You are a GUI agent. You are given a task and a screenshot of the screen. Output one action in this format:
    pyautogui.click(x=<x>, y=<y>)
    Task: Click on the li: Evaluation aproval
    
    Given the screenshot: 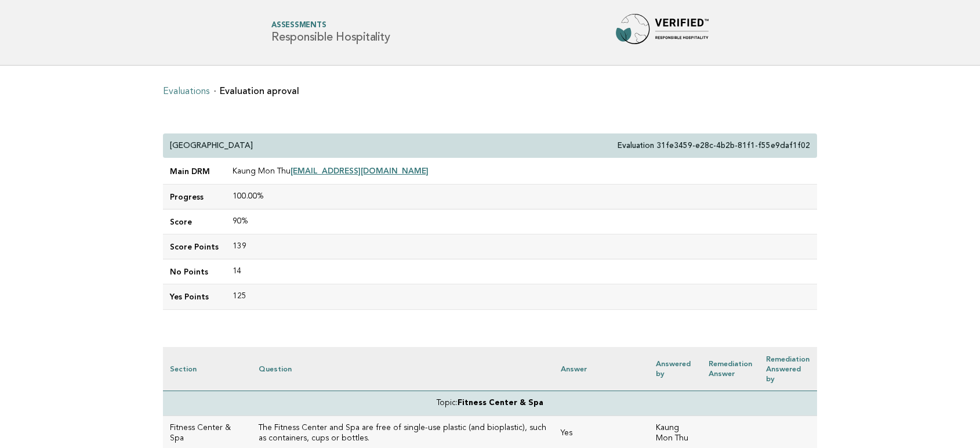 What is the action you would take?
    pyautogui.click(x=256, y=91)
    